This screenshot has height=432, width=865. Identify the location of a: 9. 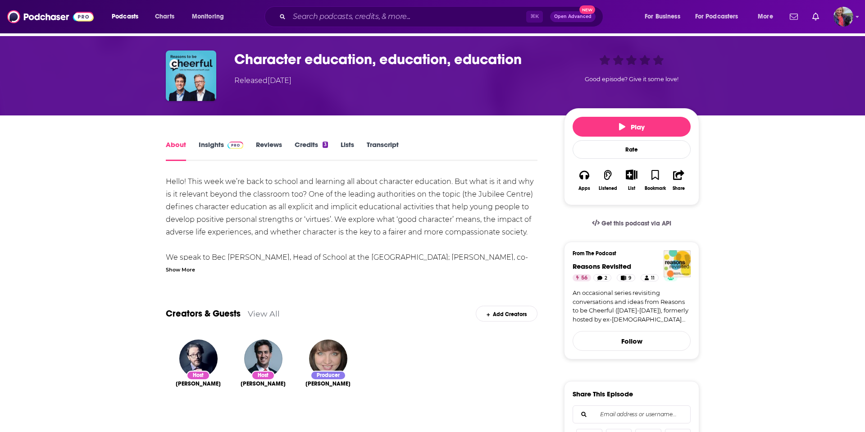
(626, 278).